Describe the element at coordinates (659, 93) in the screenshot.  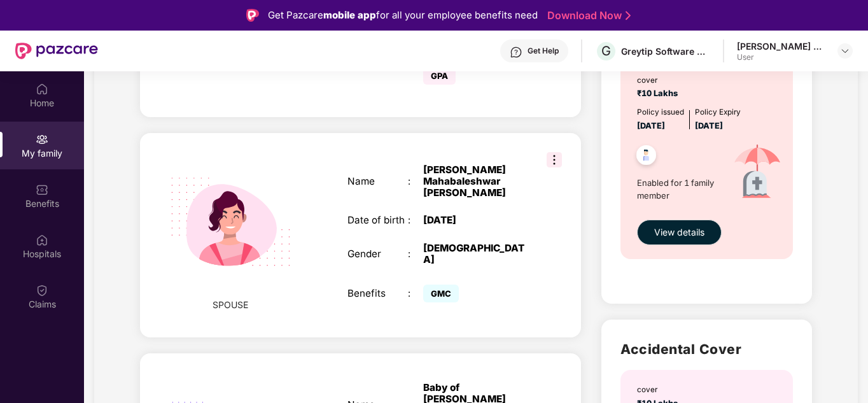
I see `span: ₹10 Lakhs` at that location.